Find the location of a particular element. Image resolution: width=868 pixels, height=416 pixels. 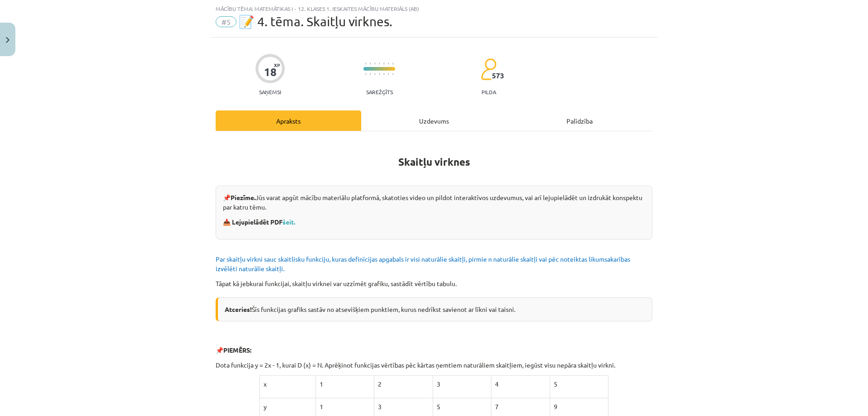

b: Atceries! is located at coordinates (239, 309).